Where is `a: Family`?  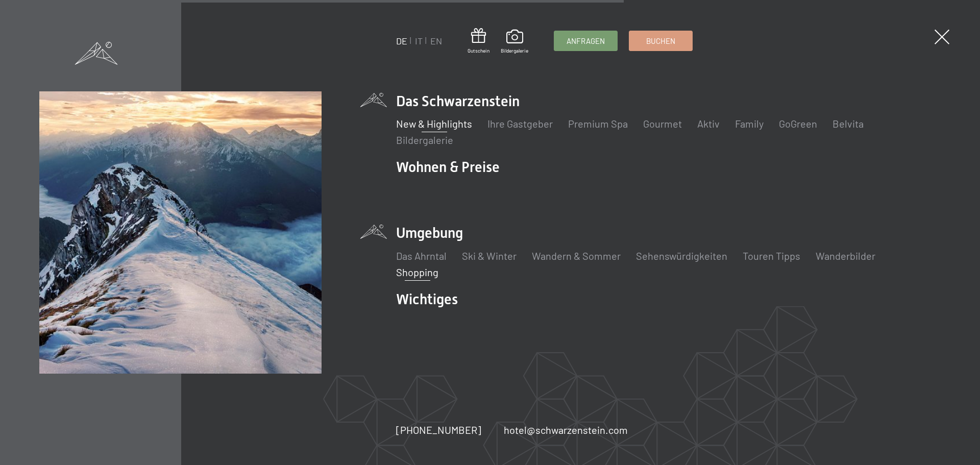
a: Family is located at coordinates (749, 124).